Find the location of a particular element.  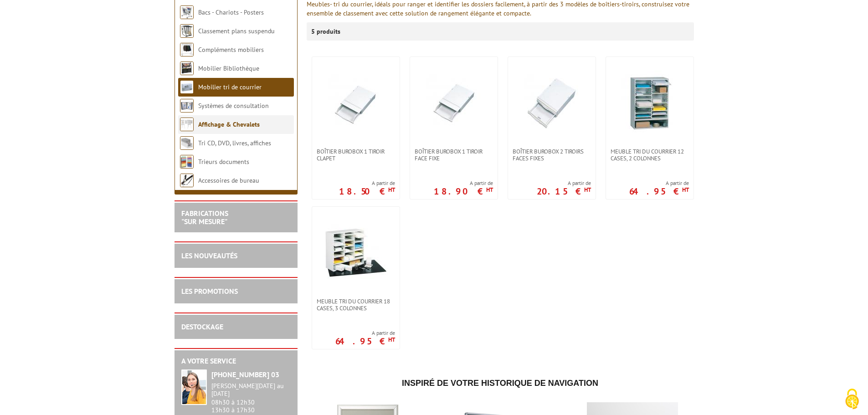

a: Systèmes de consultation is located at coordinates (233, 106).